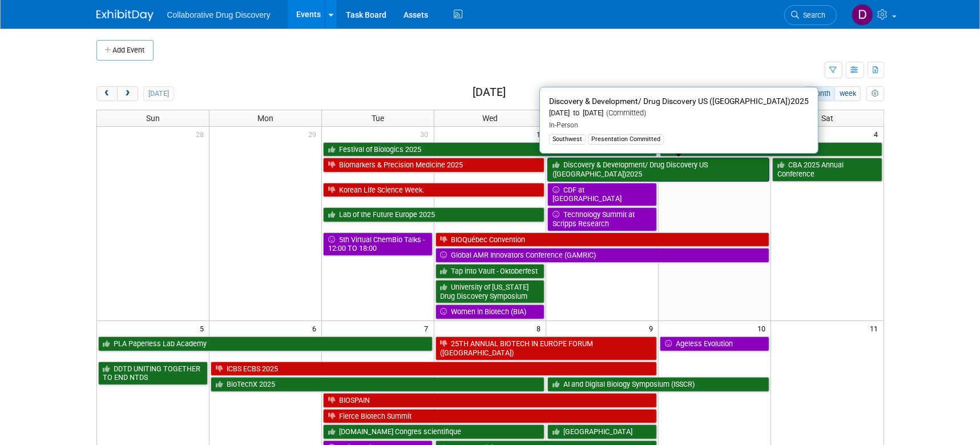 The image size is (980, 445). What do you see at coordinates (658, 385) in the screenshot?
I see `a: AI and Digital Biology Symposium (ISSCR)` at bounding box center [658, 385].